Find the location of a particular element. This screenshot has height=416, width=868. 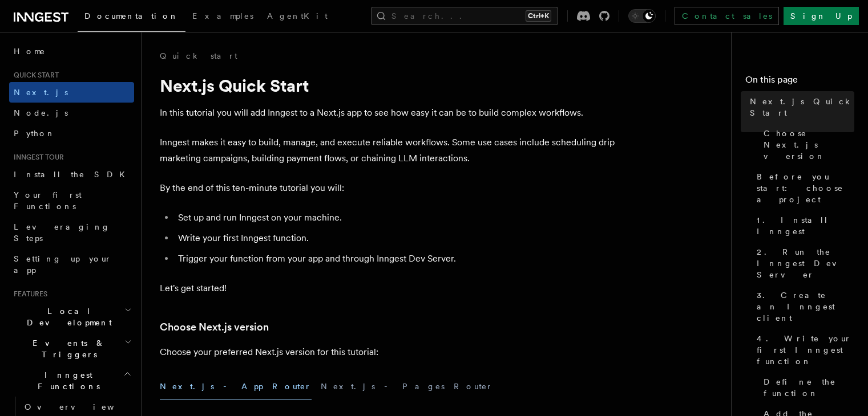

a: Quick start is located at coordinates (199, 56).